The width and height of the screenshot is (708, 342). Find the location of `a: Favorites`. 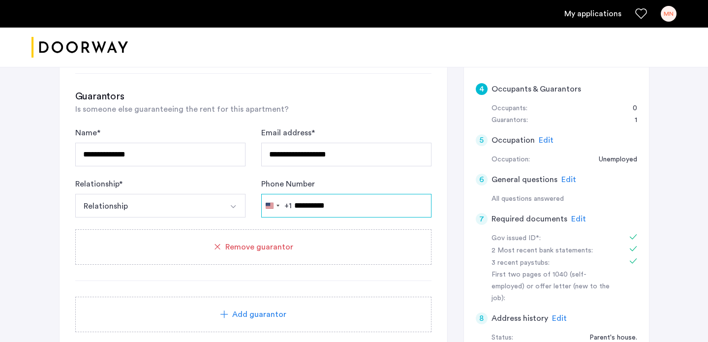

a: Favorites is located at coordinates (641, 14).